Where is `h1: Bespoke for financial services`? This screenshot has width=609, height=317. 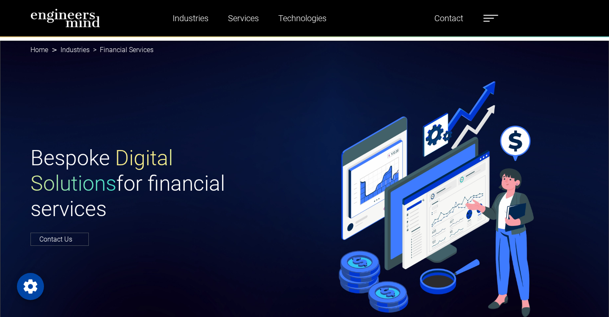
h1: Bespoke for financial services is located at coordinates (165, 183).